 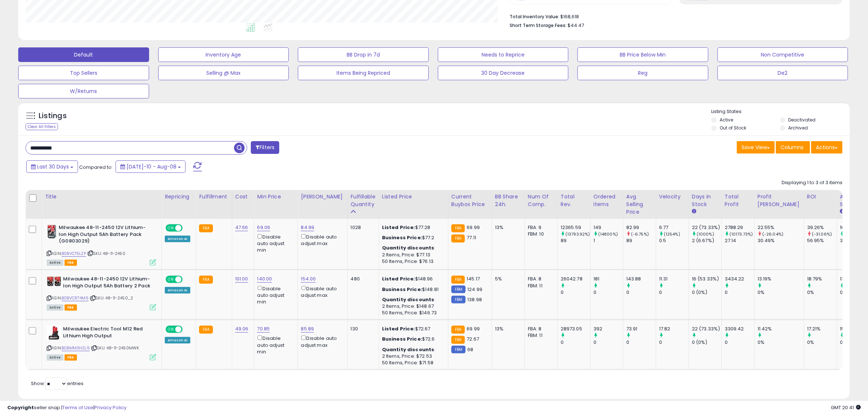 I want to click on small: (1000%), so click(x=705, y=234).